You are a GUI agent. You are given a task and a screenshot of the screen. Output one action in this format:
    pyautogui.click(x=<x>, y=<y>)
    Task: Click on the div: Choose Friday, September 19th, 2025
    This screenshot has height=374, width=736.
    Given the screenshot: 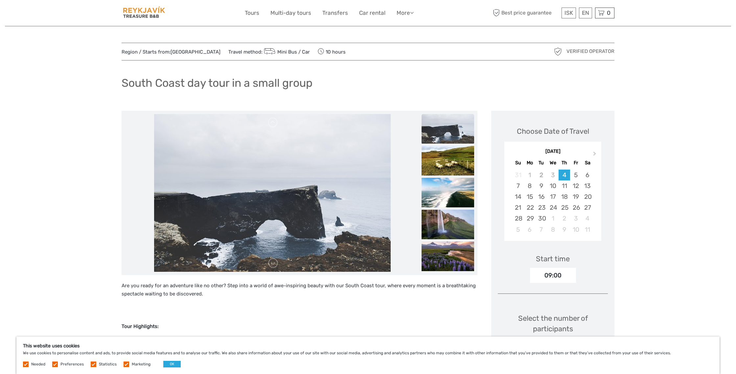 What is the action you would take?
    pyautogui.click(x=576, y=197)
    